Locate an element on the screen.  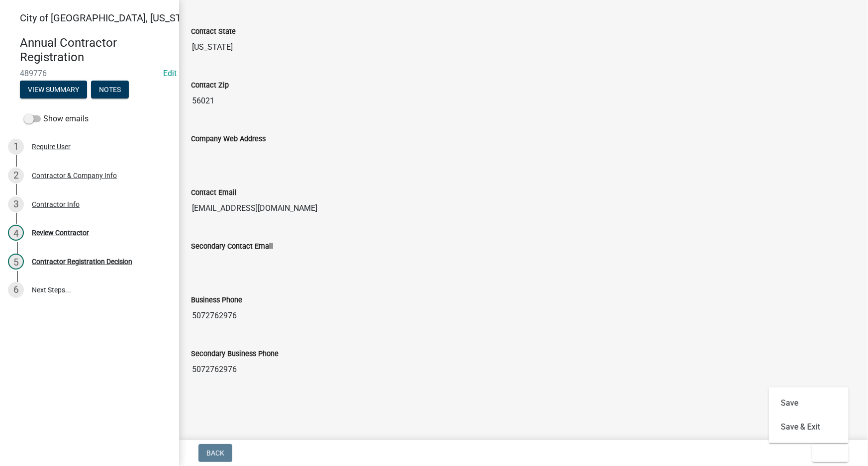
div: Contractor Registration Decision is located at coordinates (82, 262).